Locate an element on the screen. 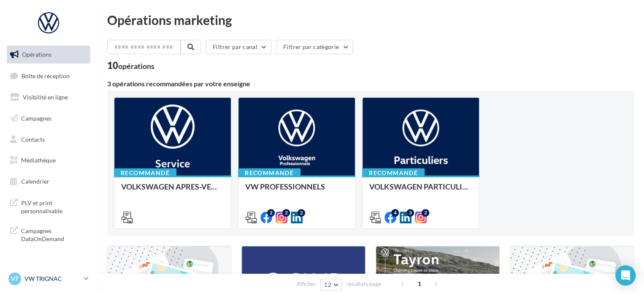 This screenshot has width=644, height=294. div: VOLKSWAGEN APRES-VENTE is located at coordinates (172, 191).